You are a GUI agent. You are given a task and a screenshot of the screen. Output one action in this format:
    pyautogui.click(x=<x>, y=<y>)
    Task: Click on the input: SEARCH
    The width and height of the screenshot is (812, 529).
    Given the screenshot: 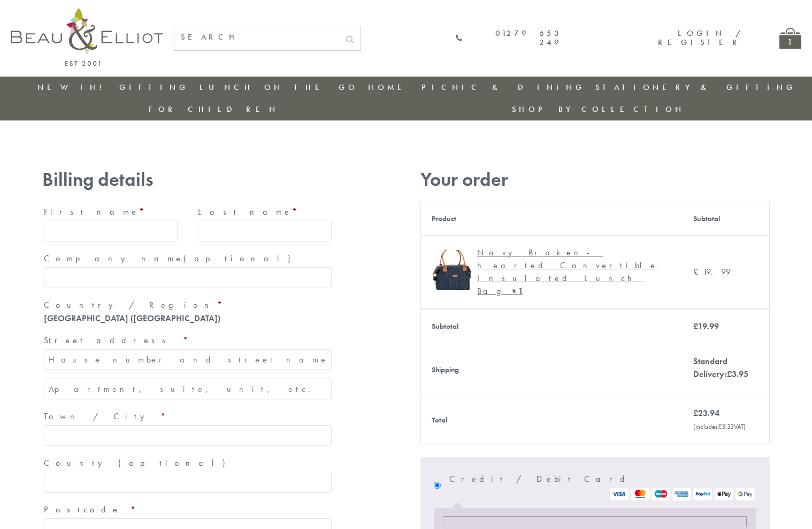 What is the action you would take?
    pyautogui.click(x=256, y=37)
    